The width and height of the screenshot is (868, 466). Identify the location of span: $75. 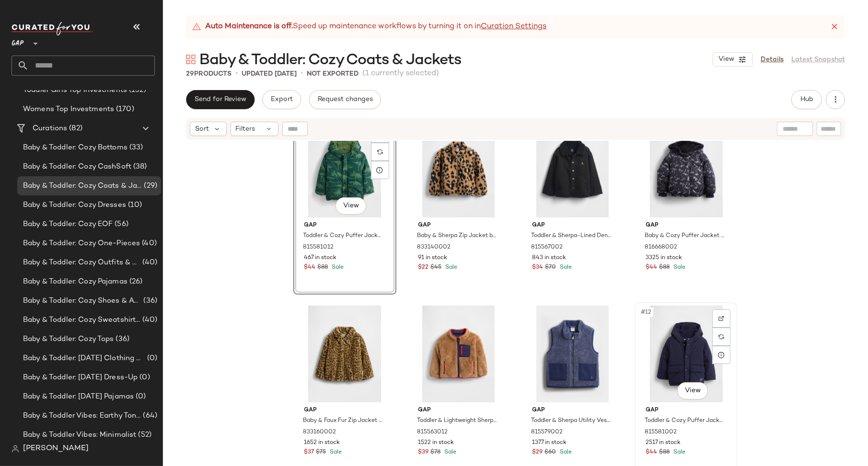
(321, 452).